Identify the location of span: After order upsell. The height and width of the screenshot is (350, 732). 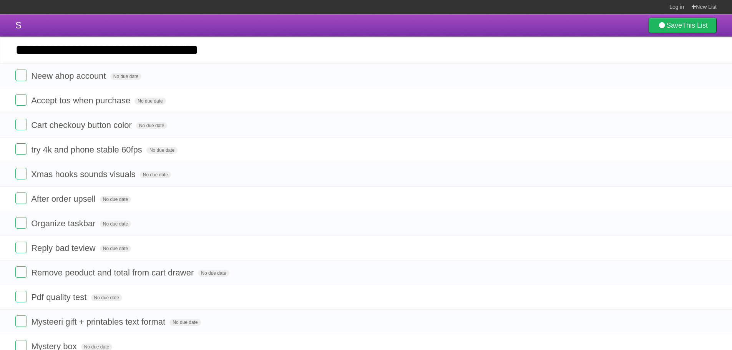
(64, 199).